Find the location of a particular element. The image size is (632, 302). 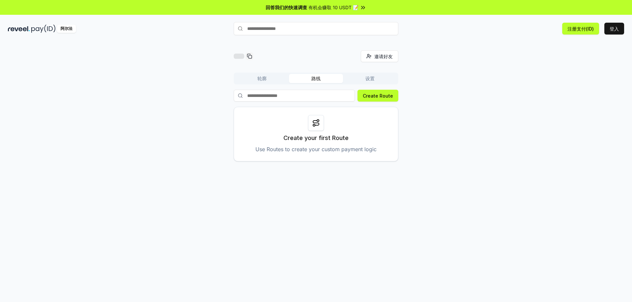

img: 付款编号 is located at coordinates (43, 29).